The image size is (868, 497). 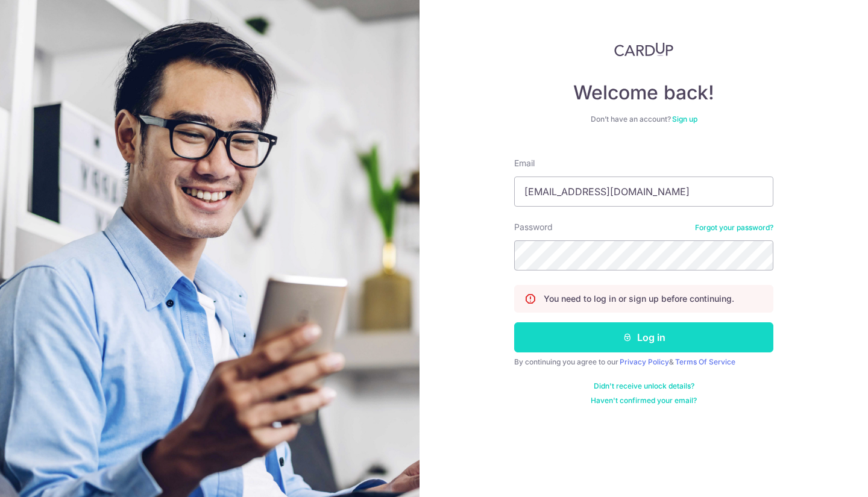 What do you see at coordinates (644, 363) in the screenshot?
I see `div: By continuing you agree to our &` at bounding box center [644, 363].